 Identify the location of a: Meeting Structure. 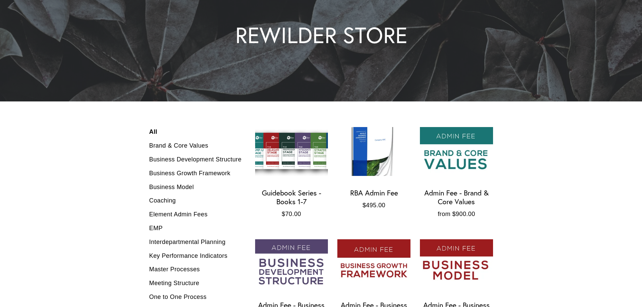
(195, 283).